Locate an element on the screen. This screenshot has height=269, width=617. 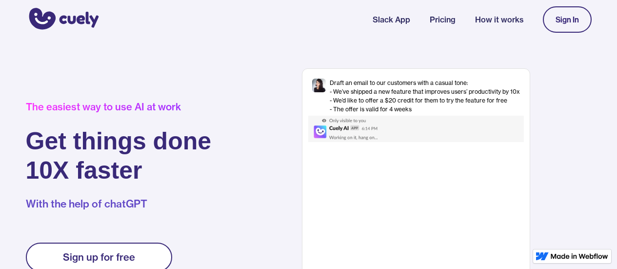
div: Draft an email to our customers with a casual tone: - We’ve shipped a new feature that improves u... is located at coordinates (425, 96).